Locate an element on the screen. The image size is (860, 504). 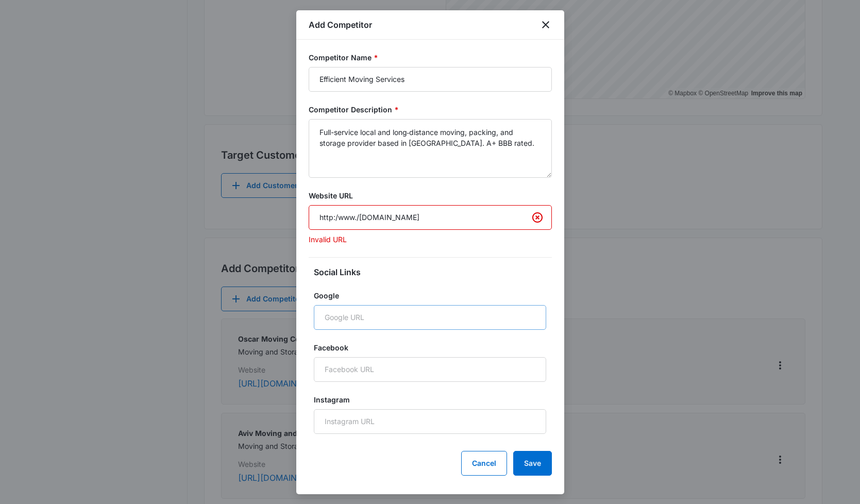
button: Save is located at coordinates (533, 463).